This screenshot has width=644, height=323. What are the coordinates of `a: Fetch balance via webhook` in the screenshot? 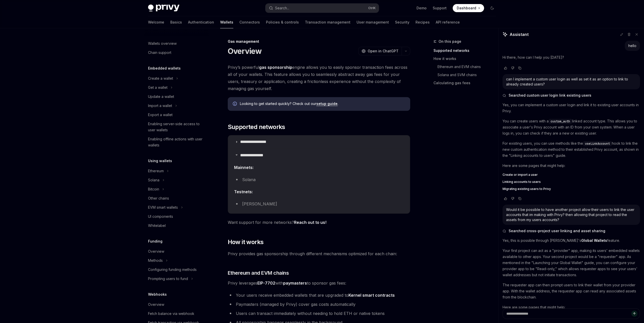 It's located at (176, 314).